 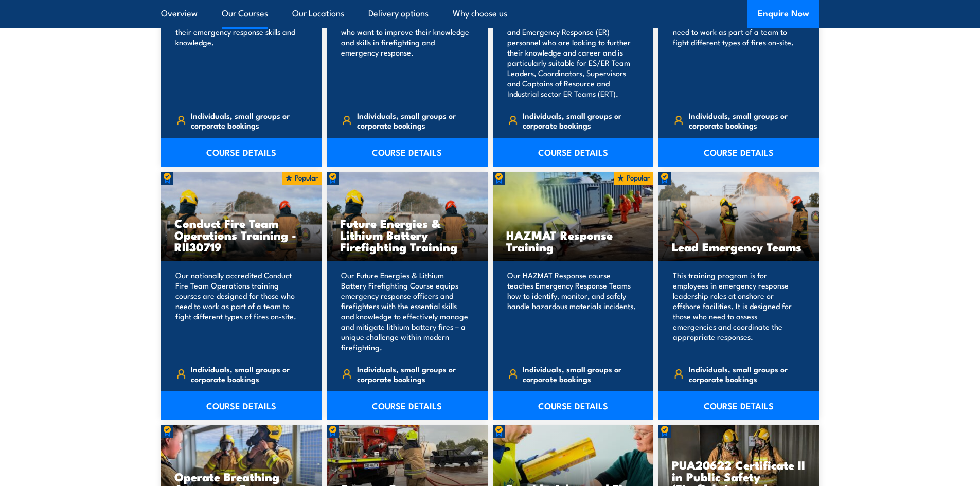 What do you see at coordinates (737, 311) in the screenshot?
I see `p: This training program is for employees in emergency response leadership roles at onshore or offsh...` at bounding box center [737, 311].